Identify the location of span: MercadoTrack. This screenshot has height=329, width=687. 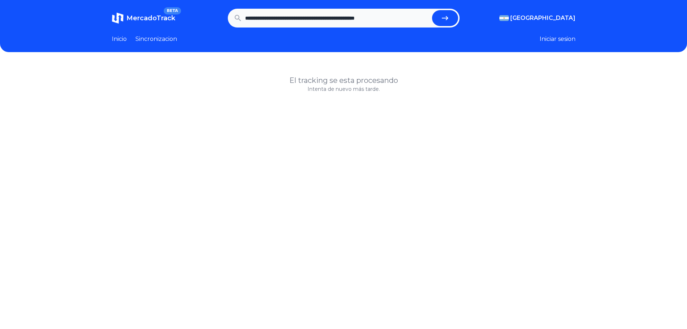
(151, 18).